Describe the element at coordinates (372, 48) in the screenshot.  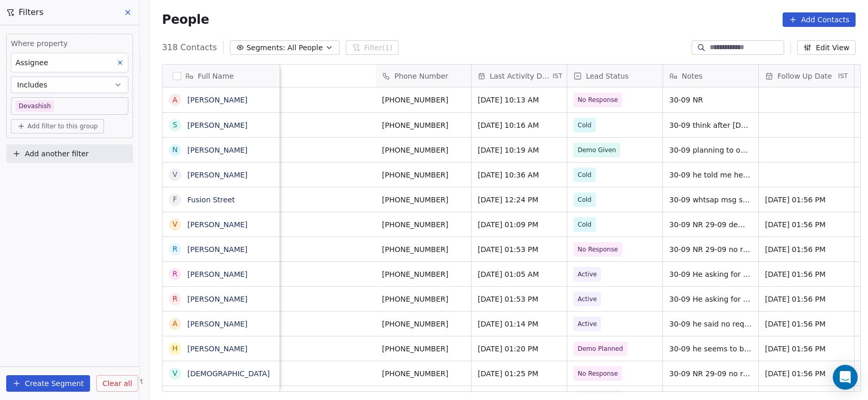
I see `button: Filter(1)` at that location.